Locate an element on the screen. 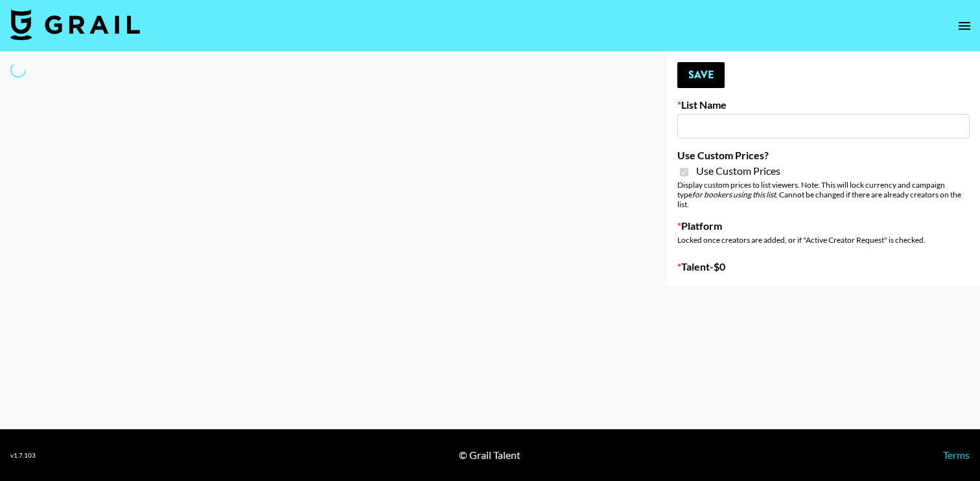  em: for bookers using this list is located at coordinates (734, 195).